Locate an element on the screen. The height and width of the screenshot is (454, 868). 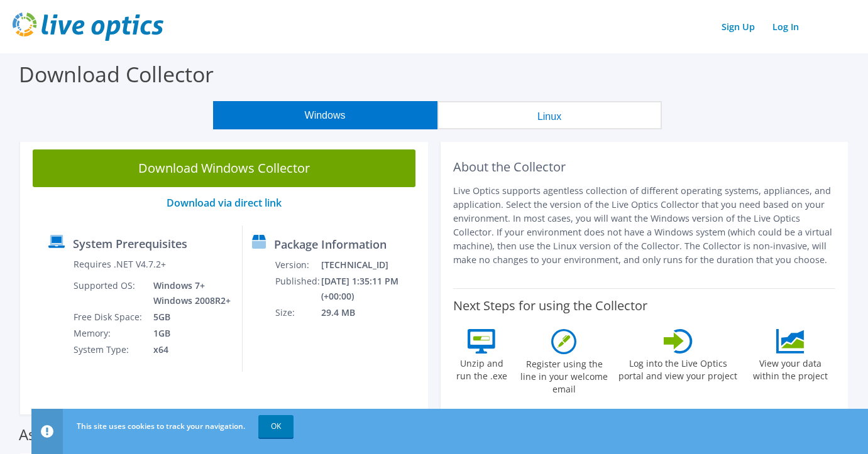
a: Sign Up is located at coordinates (738, 26).